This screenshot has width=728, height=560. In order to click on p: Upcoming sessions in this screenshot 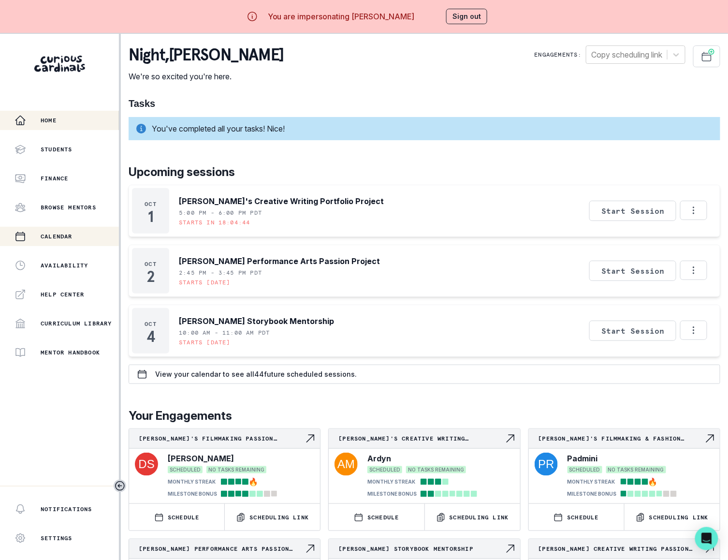, I will do `click(425, 172)`.